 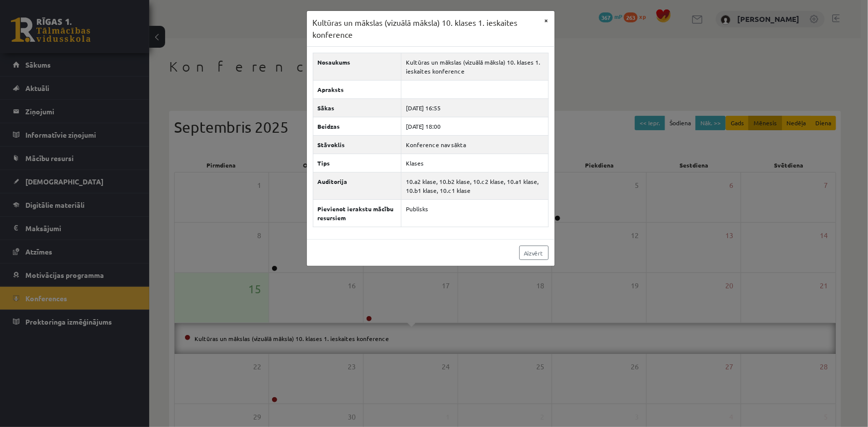 I want to click on td: Kultūras un mākslas (vizuālā māksla) 10. klases 1. ieskaites konference, so click(x=474, y=67).